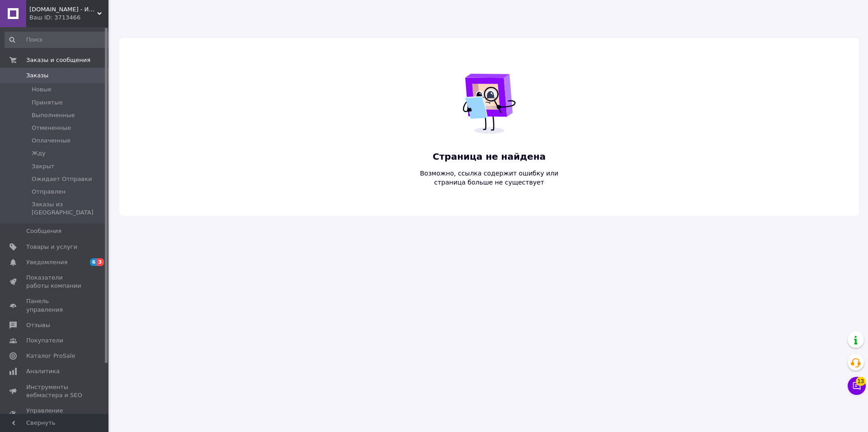 The width and height of the screenshot is (868, 432). Describe the element at coordinates (51, 140) in the screenshot. I see `span: Оплаченные` at that location.